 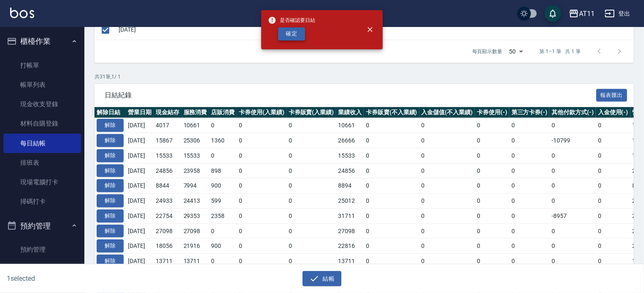 I want to click on th: 現金結存, so click(x=167, y=112).